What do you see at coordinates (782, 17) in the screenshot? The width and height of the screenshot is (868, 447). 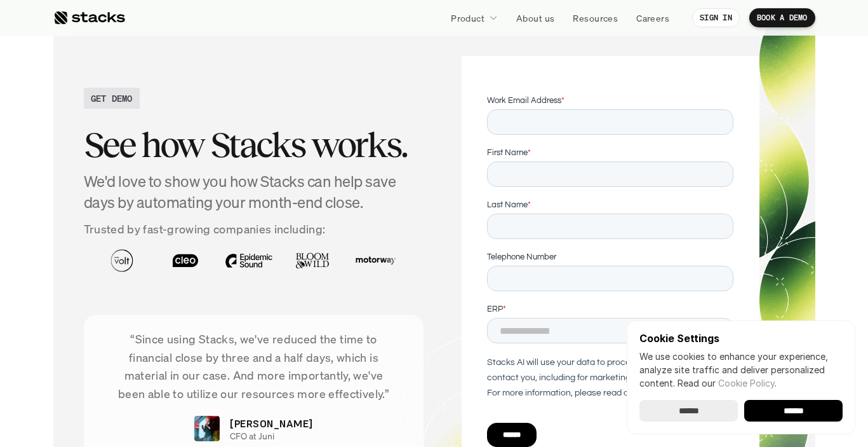 I see `p: BOOK A DEMO` at bounding box center [782, 17].